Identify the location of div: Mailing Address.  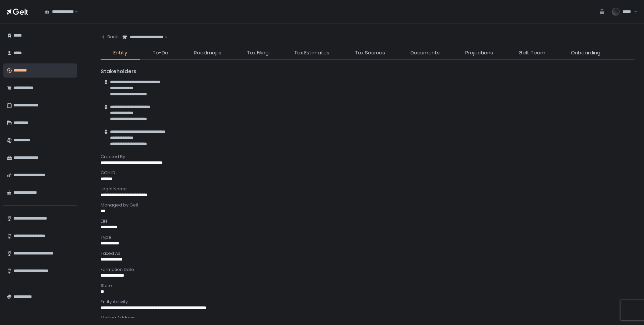
(368, 318).